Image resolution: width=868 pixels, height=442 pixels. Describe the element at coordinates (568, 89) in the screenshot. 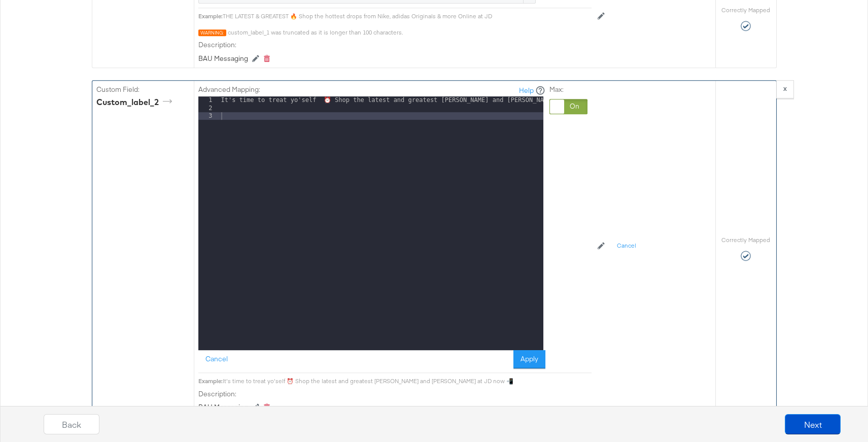

I see `label: Max:` at that location.